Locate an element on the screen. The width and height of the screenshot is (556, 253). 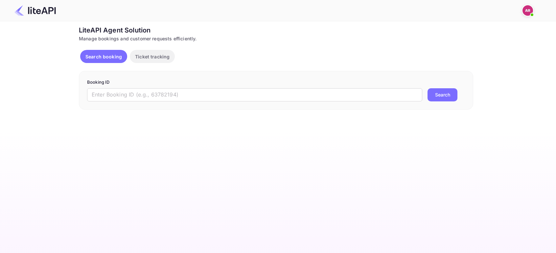
p: Ticket tracking is located at coordinates (152, 57).